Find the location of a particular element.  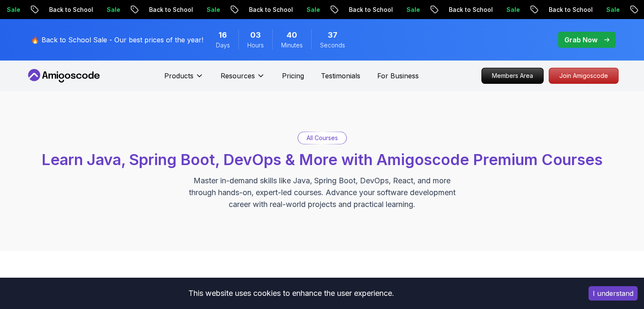

p: Join Amigoscode is located at coordinates (583, 76).